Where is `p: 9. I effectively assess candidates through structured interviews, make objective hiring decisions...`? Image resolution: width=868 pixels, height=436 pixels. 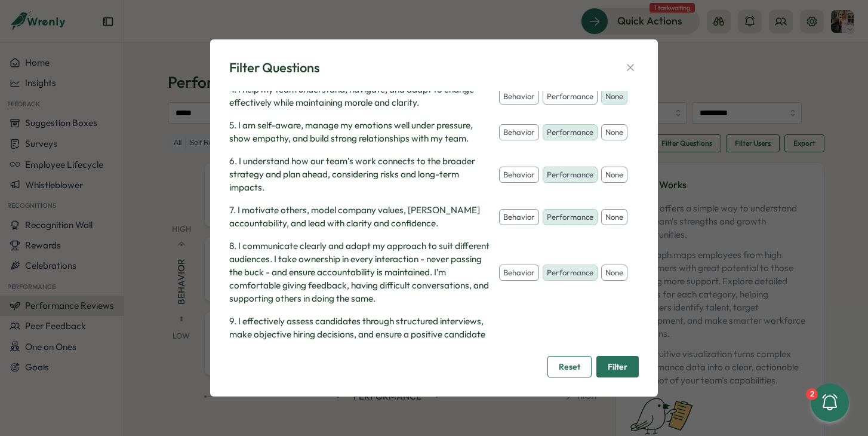 p: 9. I effectively assess candidates through structured interviews, make objective hiring decisions... is located at coordinates (362, 354).